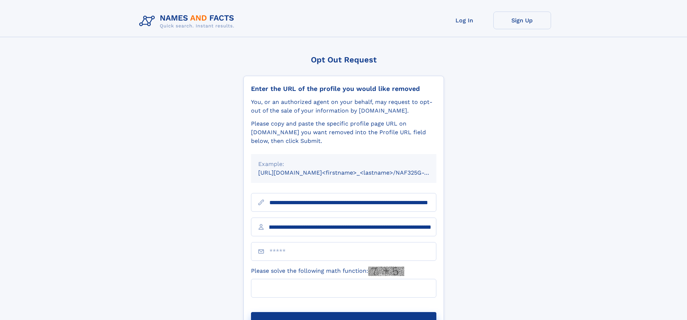 The image size is (687, 320). I want to click on img: Logo Names and Facts, so click(188, 21).